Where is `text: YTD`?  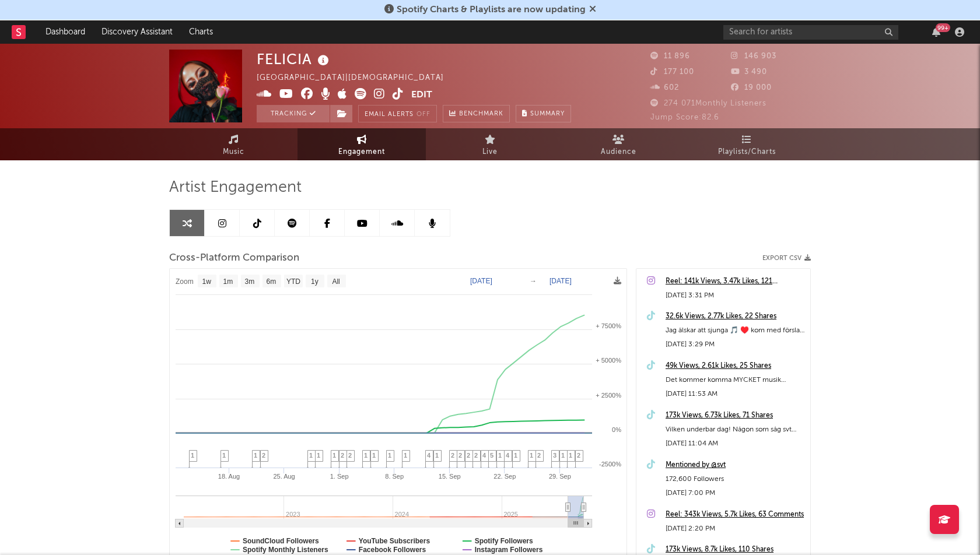
text: YTD is located at coordinates (293, 282).